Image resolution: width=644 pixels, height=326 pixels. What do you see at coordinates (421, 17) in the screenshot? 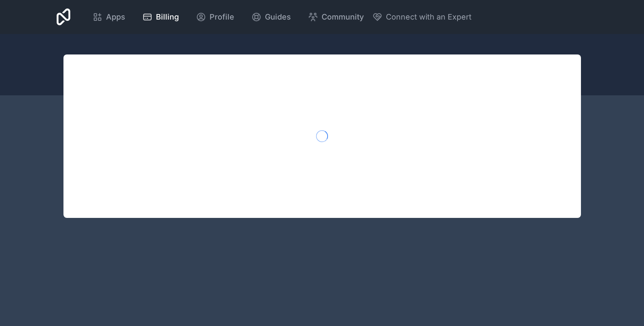
I see `button: Connect with an Expert` at bounding box center [421, 17].